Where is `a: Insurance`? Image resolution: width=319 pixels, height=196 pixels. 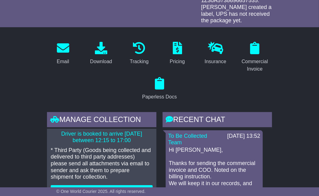 a: Insurance is located at coordinates (216, 54).